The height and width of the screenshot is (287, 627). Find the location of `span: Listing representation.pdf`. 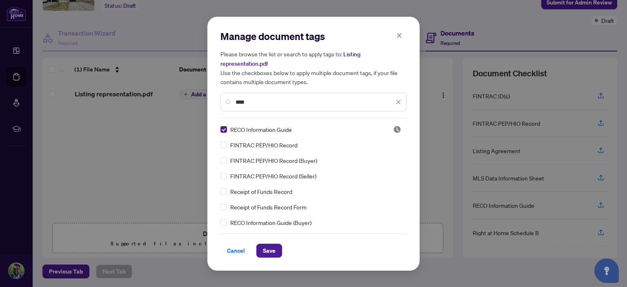

span: Listing representation.pdf is located at coordinates (290, 59).